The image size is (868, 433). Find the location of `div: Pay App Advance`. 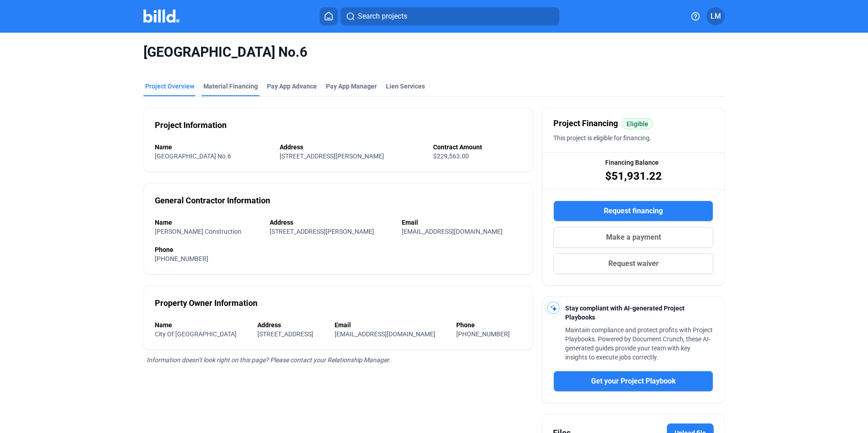

div: Pay App Advance is located at coordinates (292, 87).